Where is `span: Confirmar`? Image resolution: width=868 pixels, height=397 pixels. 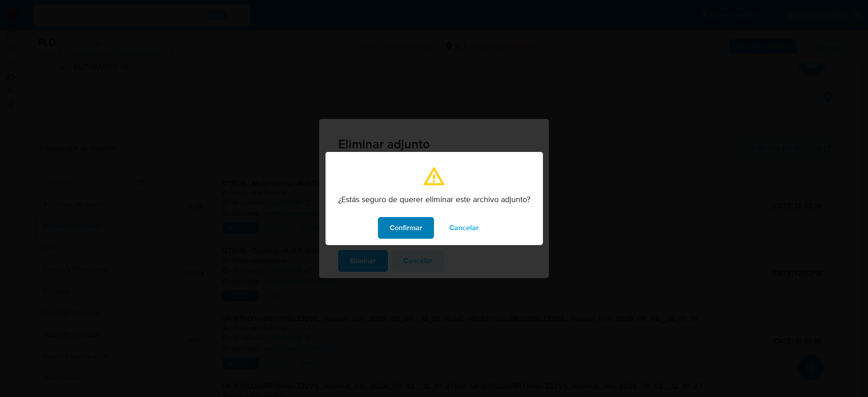 span: Confirmar is located at coordinates (406, 227).